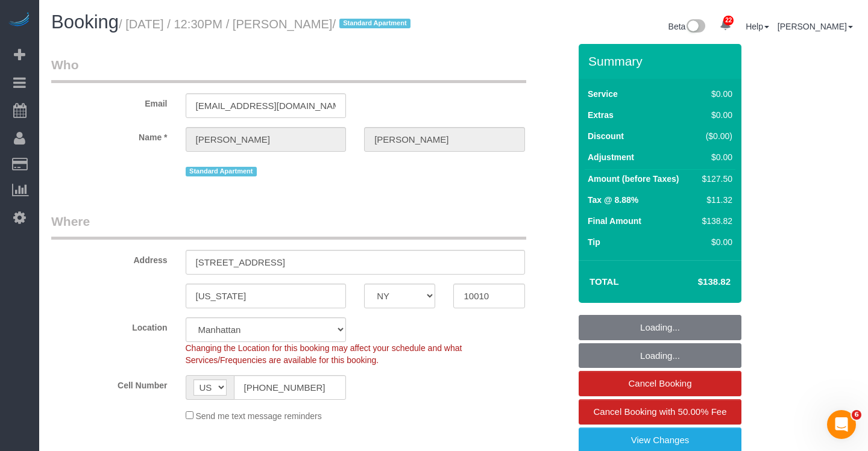  I want to click on label: Tax @ 8.88%, so click(613, 200).